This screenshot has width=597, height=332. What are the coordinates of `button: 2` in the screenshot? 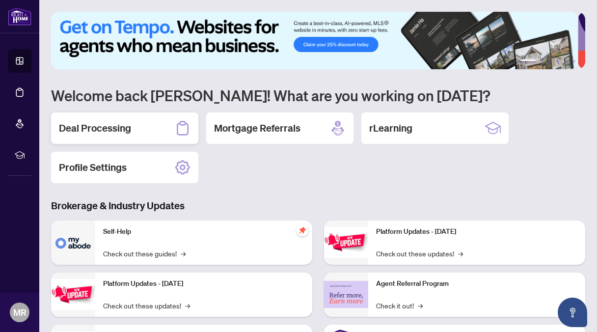 It's located at (542, 61).